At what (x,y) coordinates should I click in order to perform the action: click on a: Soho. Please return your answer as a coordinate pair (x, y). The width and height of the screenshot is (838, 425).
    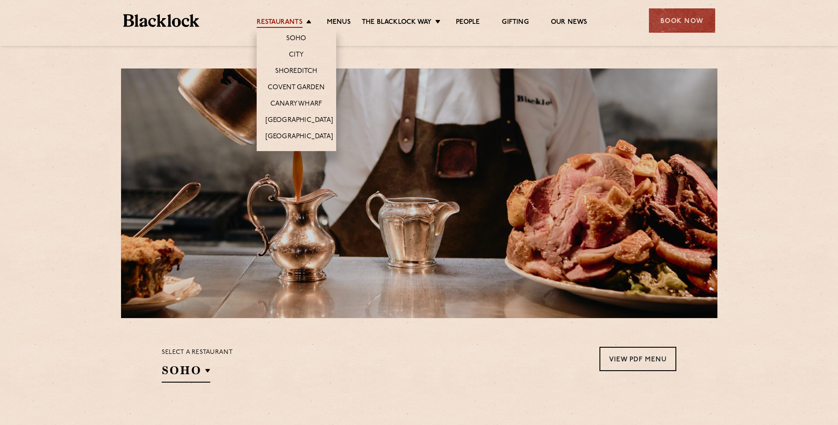
    Looking at the image, I should click on (296, 39).